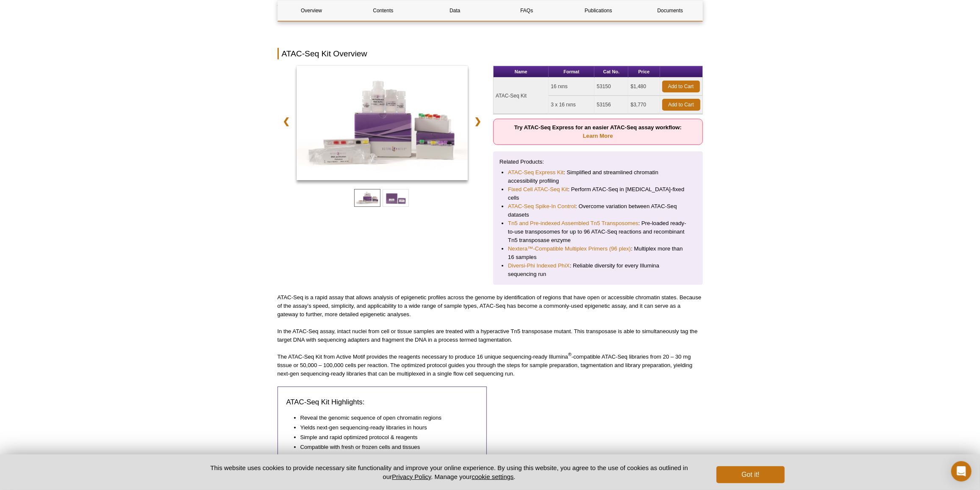  What do you see at coordinates (312, 10) in the screenshot?
I see `a: Overview` at bounding box center [312, 10].